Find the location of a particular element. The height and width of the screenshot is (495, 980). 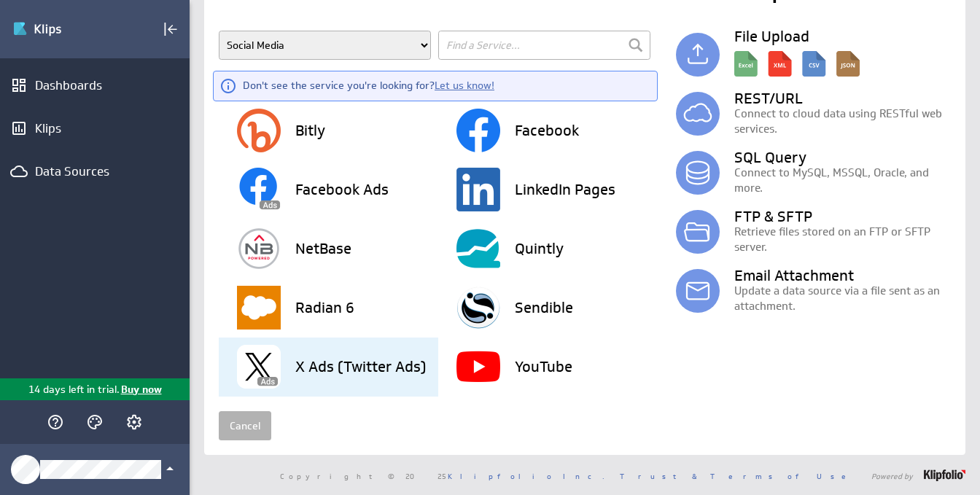

h3: File Upload is located at coordinates (842, 36).